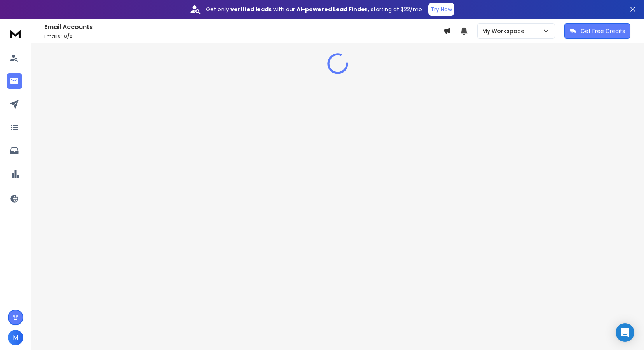 This screenshot has height=350, width=644. Describe the element at coordinates (505, 31) in the screenshot. I see `p: My Workspace` at that location.